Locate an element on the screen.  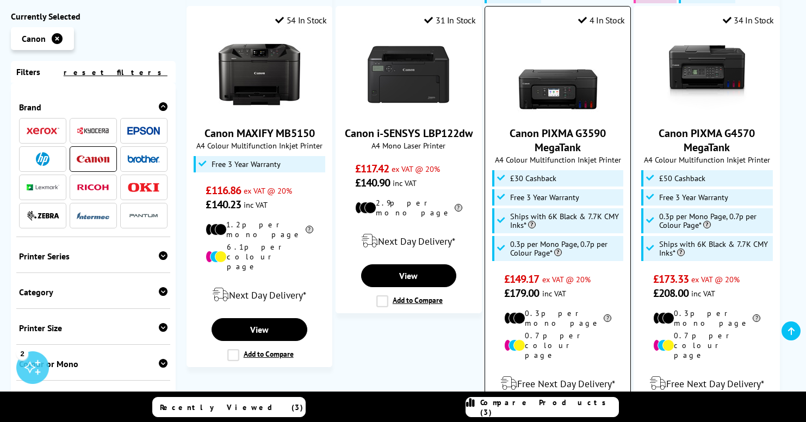
div: Category is located at coordinates (93, 292).